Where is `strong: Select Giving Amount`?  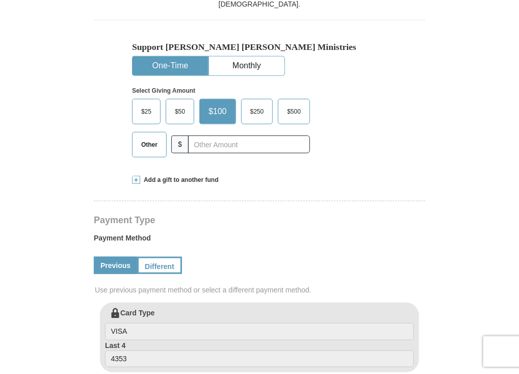
strong: Select Giving Amount is located at coordinates (164, 91).